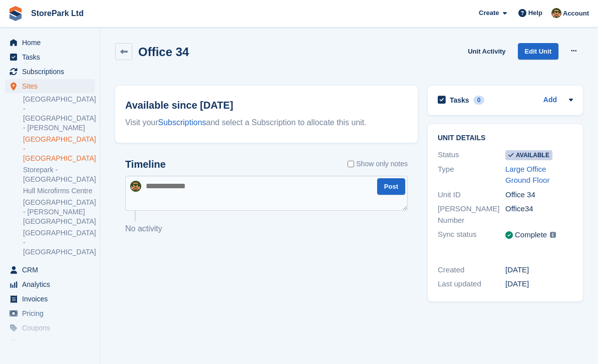  I want to click on a: StorePark Ltd, so click(57, 13).